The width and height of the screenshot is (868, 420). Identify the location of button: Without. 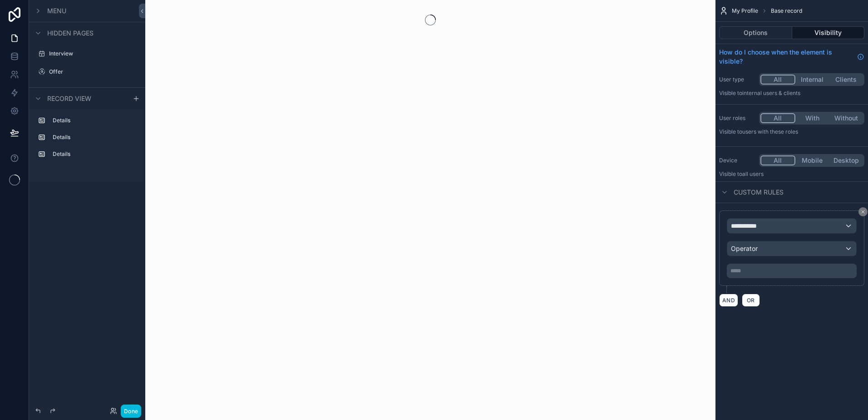
(846, 119).